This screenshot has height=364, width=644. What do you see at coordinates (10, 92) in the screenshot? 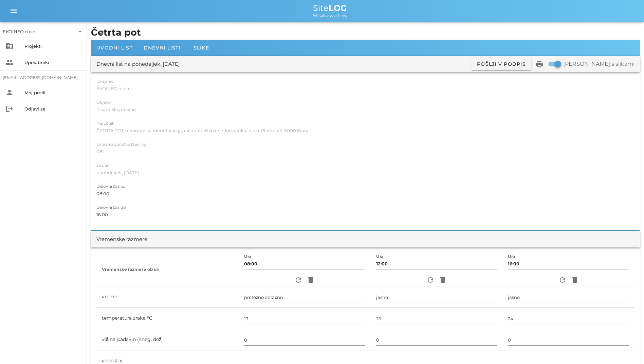
I see `i: person` at bounding box center [10, 92].